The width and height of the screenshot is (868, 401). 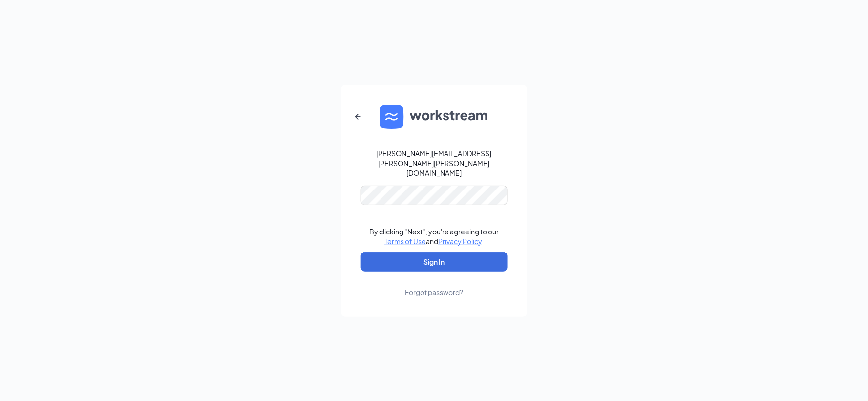 What do you see at coordinates (358, 117) in the screenshot?
I see `button: ArrowLeftNew` at bounding box center [358, 117].